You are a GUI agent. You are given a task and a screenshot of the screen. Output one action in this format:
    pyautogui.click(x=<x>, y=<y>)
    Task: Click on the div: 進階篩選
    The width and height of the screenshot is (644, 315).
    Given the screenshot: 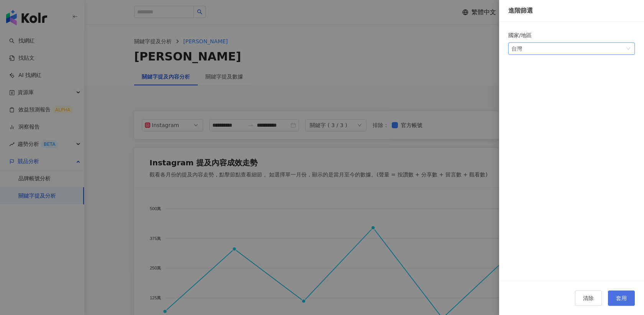 What is the action you would take?
    pyautogui.click(x=572, y=10)
    